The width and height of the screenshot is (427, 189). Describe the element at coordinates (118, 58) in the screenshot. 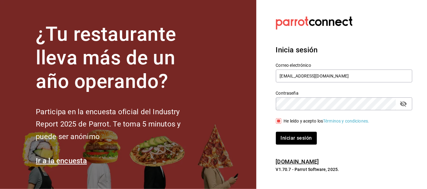

I see `h1: ¿Tu restaurante lleva más de un año operando?` at that location.